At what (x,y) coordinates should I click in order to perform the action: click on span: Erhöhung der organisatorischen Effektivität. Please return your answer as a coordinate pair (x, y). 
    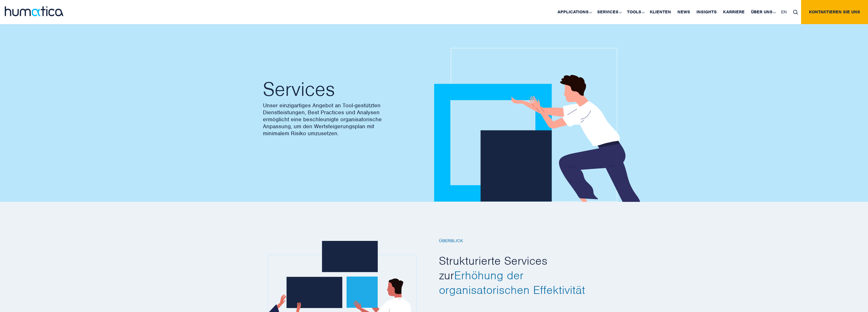
    Looking at the image, I should click on (512, 282).